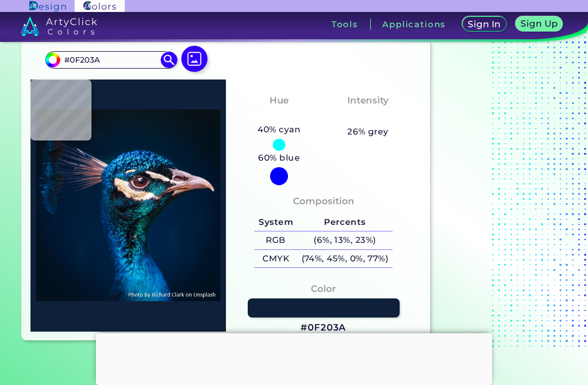  What do you see at coordinates (414, 24) in the screenshot?
I see `h3: Applications` at bounding box center [414, 24].